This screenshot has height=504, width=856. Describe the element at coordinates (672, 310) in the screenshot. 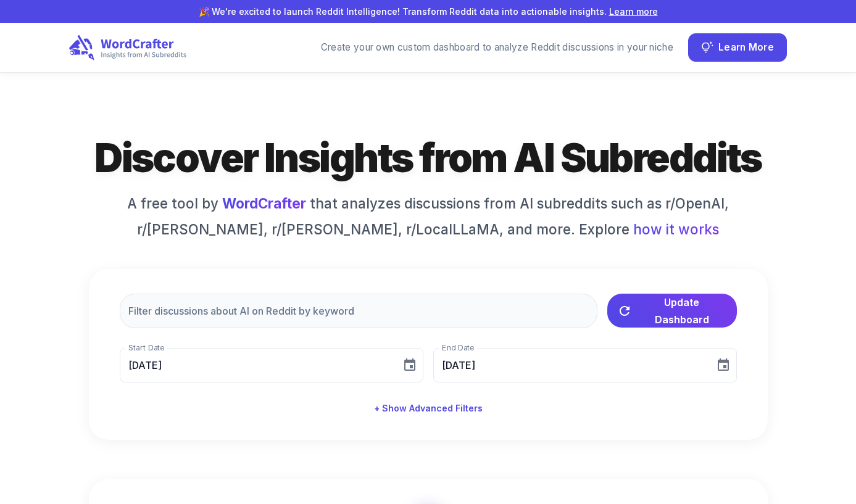

I see `button: Update Dashboard` at that location.